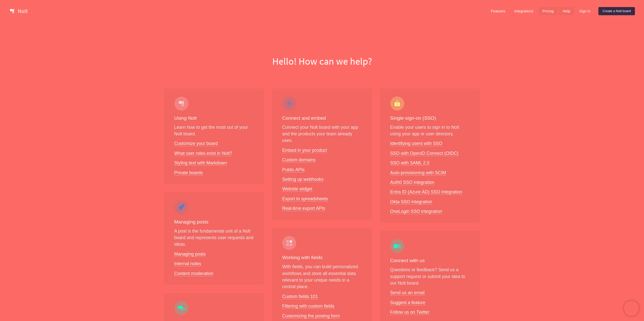 The image size is (644, 321). What do you see at coordinates (322, 258) in the screenshot?
I see `h3: Working with fields` at bounding box center [322, 258].